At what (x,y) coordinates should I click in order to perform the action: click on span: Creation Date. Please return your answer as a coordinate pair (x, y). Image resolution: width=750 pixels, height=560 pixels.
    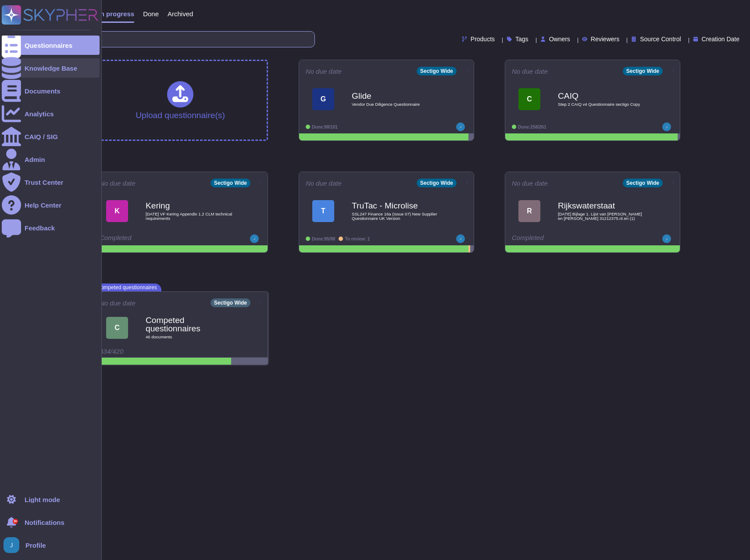
    Looking at the image, I should click on (721, 39).